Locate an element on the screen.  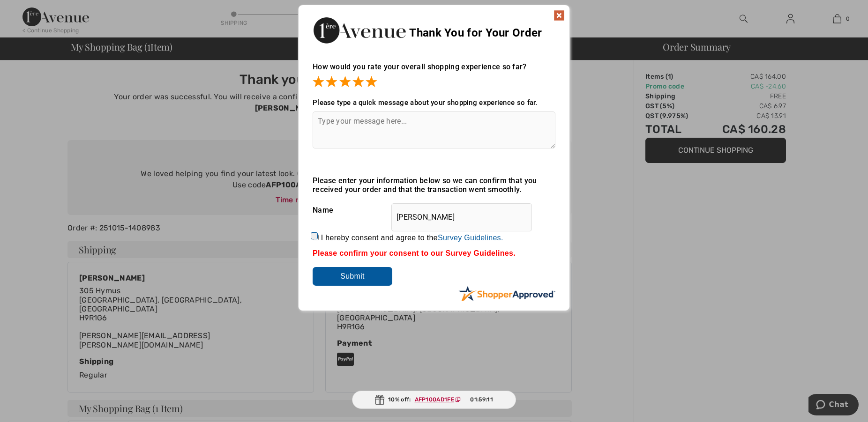
div: Please confirm your consent to our Survey Guidelines. is located at coordinates (434, 253).